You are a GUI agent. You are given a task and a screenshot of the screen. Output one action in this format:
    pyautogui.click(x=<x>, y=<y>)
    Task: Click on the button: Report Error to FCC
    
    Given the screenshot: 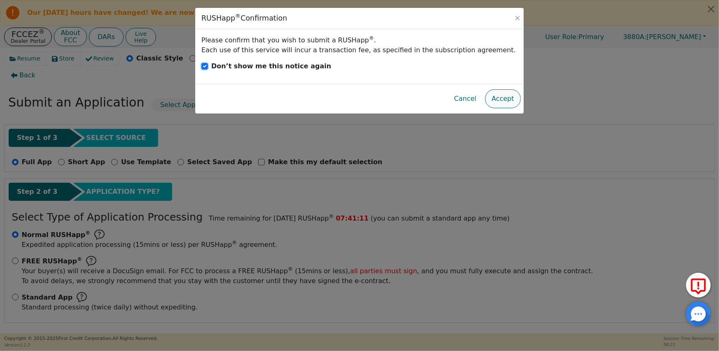 What is the action you would take?
    pyautogui.click(x=698, y=285)
    